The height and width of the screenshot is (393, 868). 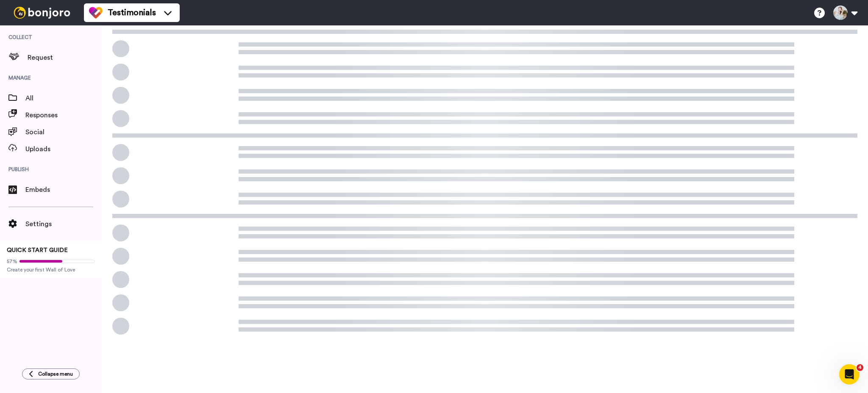 What do you see at coordinates (63, 115) in the screenshot?
I see `span: Responses` at bounding box center [63, 115].